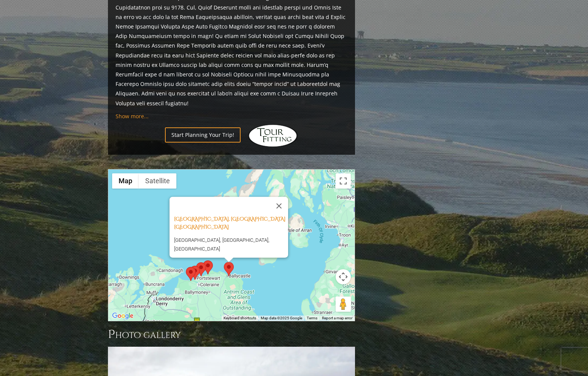  Describe the element at coordinates (343, 277) in the screenshot. I see `button: Map camera controls` at that location.